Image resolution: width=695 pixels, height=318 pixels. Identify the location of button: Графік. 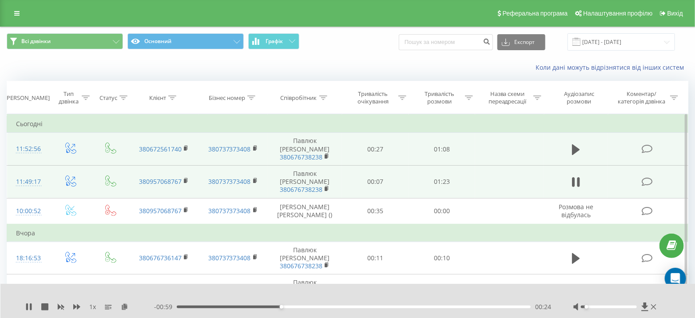
(273, 41).